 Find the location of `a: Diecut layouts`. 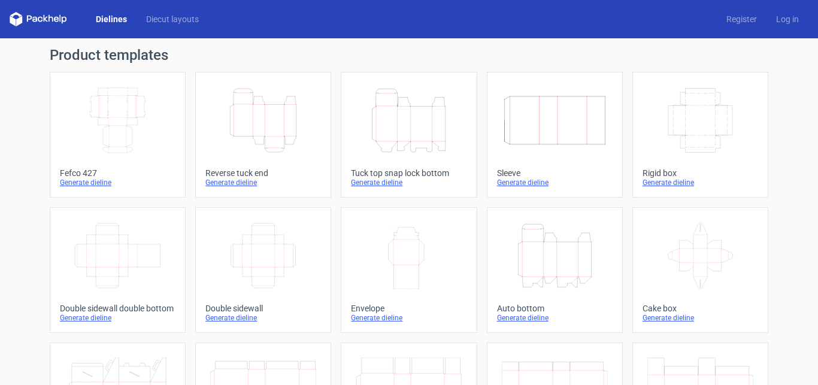

a: Diecut layouts is located at coordinates (172, 19).